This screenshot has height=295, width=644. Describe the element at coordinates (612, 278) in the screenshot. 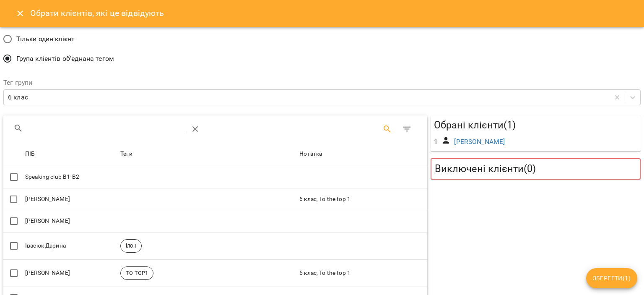

I see `span: Зберегти ( 1 )` at that location.